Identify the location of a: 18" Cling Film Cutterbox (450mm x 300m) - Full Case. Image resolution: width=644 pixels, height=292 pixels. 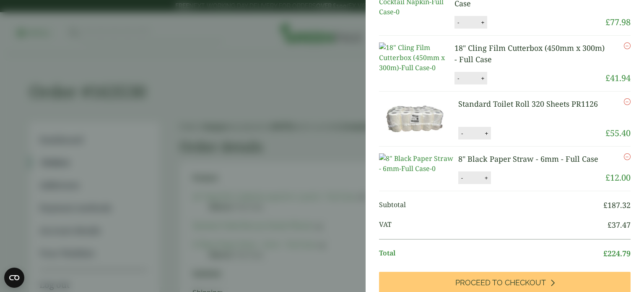
(529, 53).